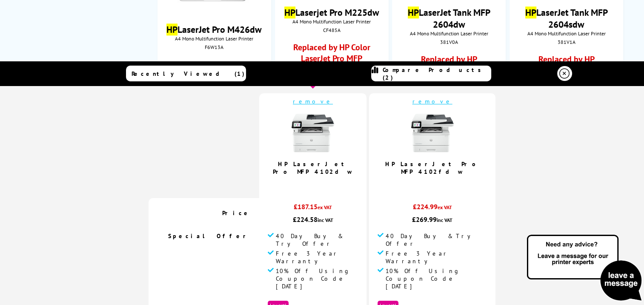 The image size is (644, 305). I want to click on div: F6W13A, so click(214, 47).